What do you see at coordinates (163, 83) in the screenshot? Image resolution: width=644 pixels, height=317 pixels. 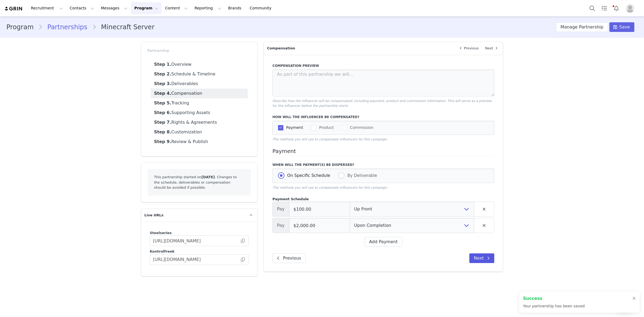 I see `strong: Step 3.` at bounding box center [163, 83].